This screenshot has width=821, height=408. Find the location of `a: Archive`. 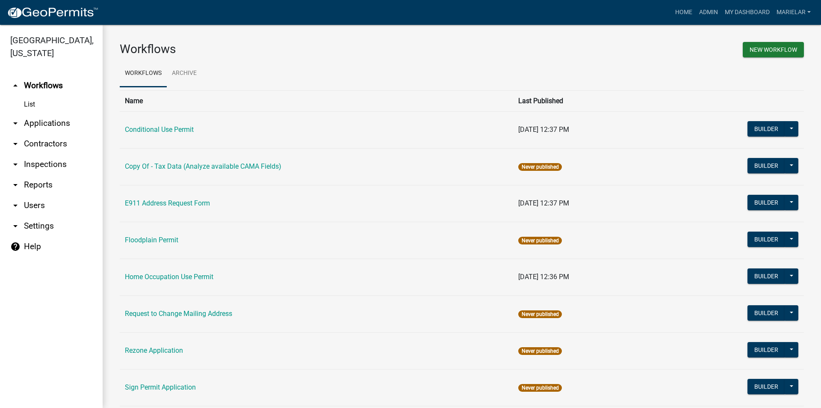

a: Archive is located at coordinates (184, 74).